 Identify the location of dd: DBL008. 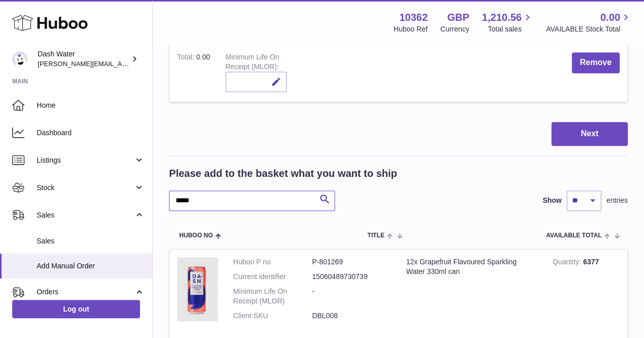
(351, 315).